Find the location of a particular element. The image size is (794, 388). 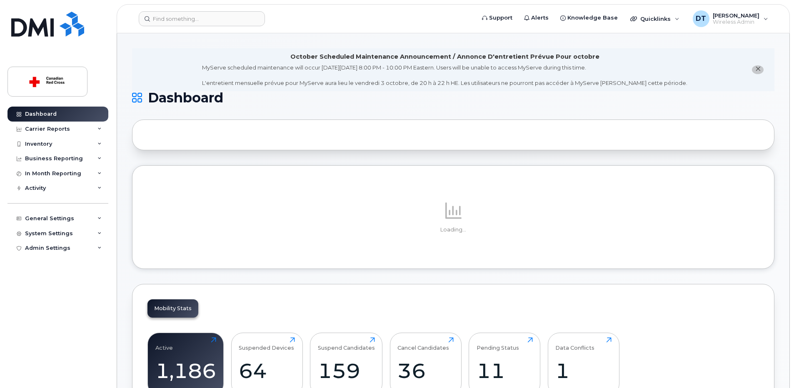

div: Suspended Devices is located at coordinates (266, 344).